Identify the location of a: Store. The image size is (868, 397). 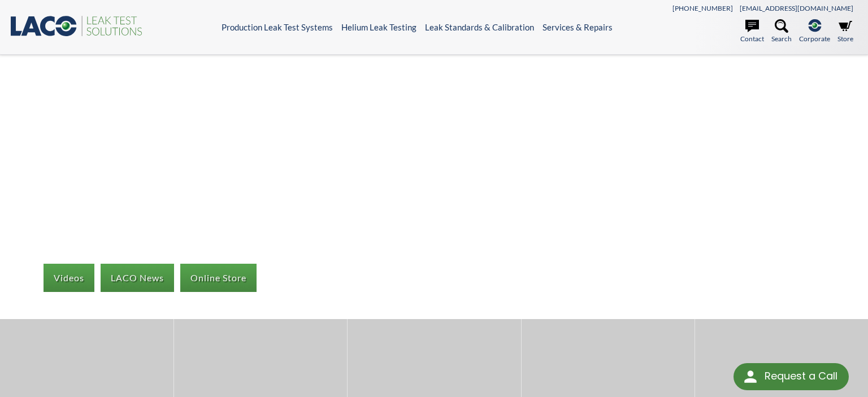
(845, 32).